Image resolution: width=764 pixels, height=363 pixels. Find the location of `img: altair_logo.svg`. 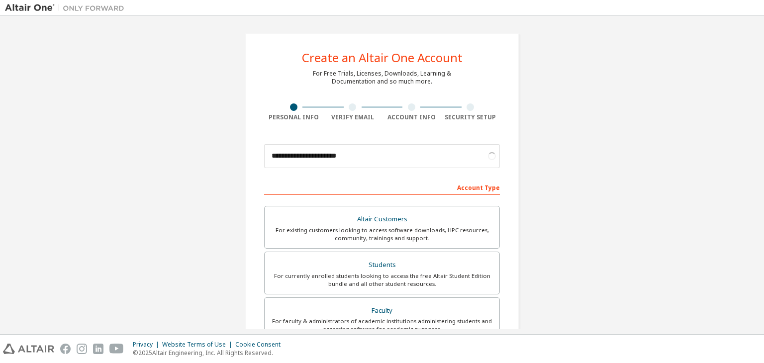

img: altair_logo.svg is located at coordinates (28, 349).